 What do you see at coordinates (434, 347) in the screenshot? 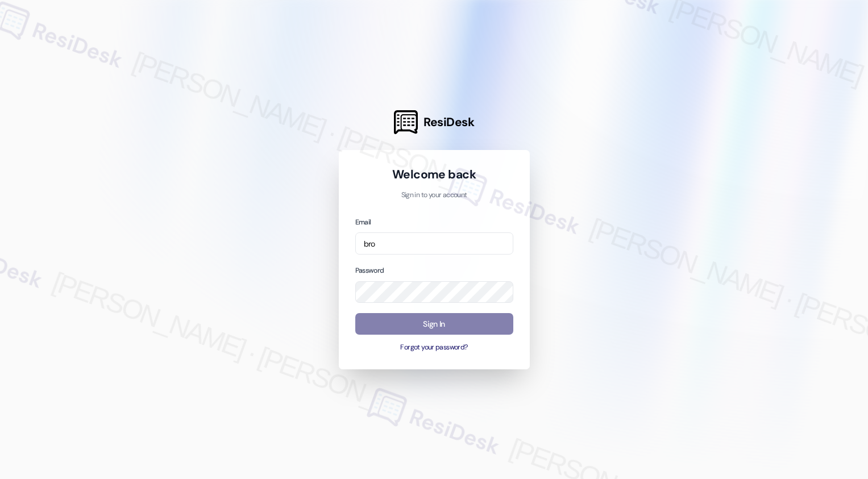
I see `button: Forgot your password?` at bounding box center [434, 347].